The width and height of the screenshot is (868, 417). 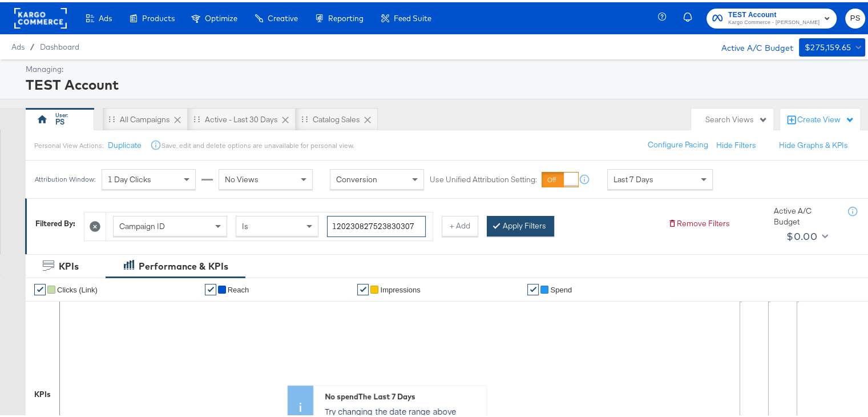 What do you see at coordinates (125, 143) in the screenshot?
I see `button: Duplicate` at bounding box center [125, 143].